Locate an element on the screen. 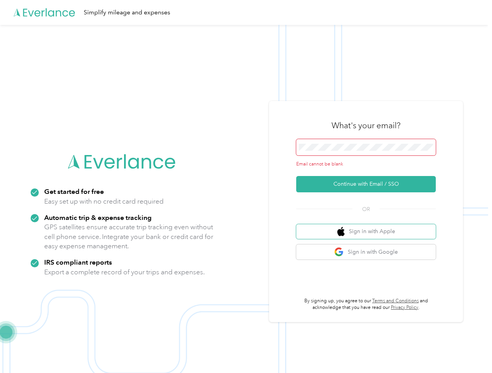 This screenshot has width=492, height=373. strong: Automatic trip & expense tracking is located at coordinates (98, 217).